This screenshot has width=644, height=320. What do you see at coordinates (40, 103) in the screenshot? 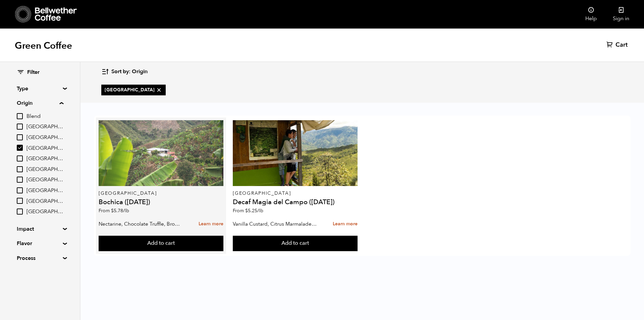
I see `summary: Origin` at bounding box center [40, 103].